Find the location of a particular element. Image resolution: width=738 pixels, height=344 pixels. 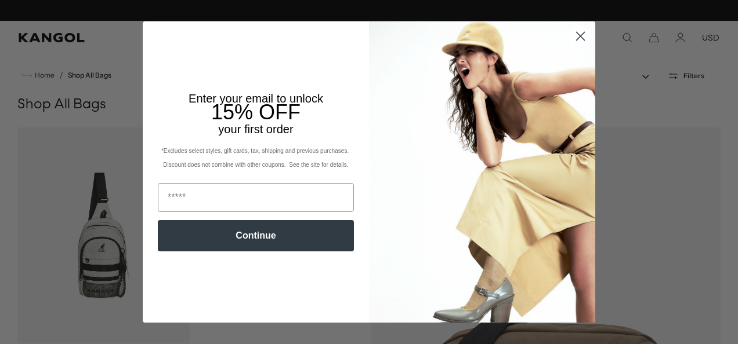

input: Email is located at coordinates (256, 198).